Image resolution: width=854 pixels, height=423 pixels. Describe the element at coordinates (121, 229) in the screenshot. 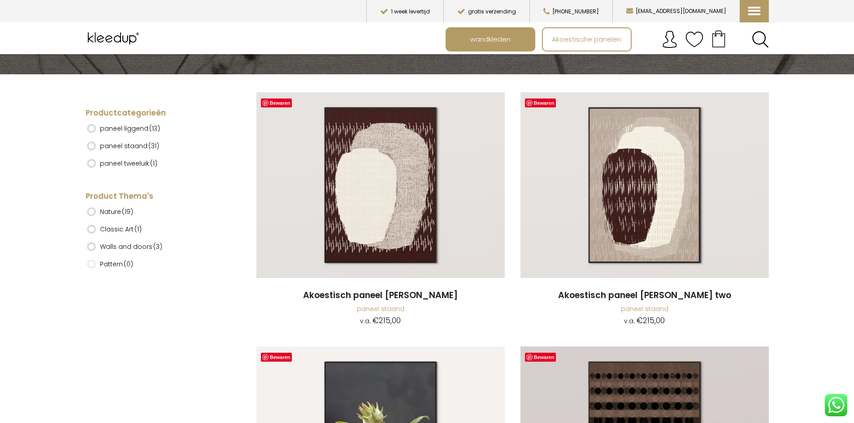

I see `label: Classic Art` at that location.